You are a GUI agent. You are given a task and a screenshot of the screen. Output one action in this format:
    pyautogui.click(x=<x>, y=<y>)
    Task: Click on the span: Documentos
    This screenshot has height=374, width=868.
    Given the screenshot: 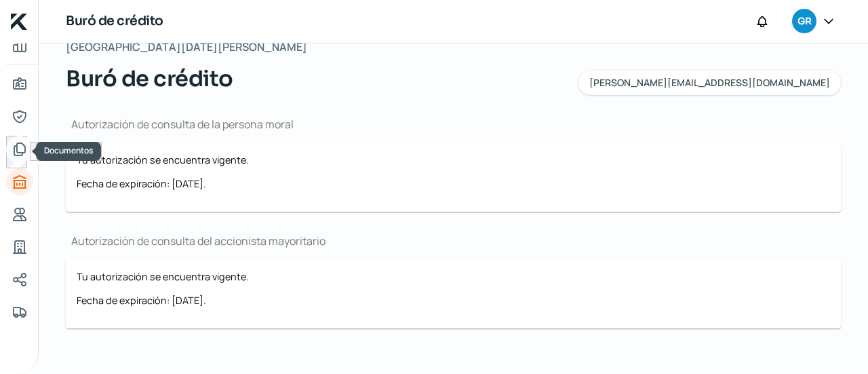 What is the action you would take?
    pyautogui.click(x=69, y=150)
    